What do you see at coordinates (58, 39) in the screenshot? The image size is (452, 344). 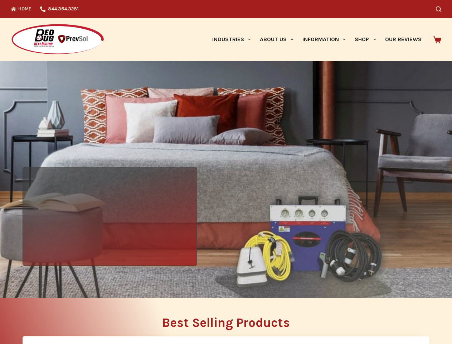 I see `a: Prevsol/Bed Bug Heat Doctor` at bounding box center [58, 39].